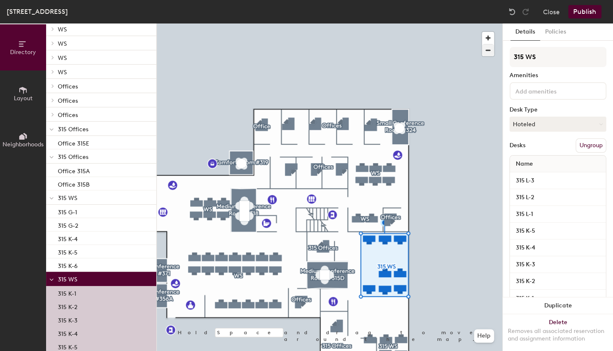 This screenshot has width=613, height=351. What do you see at coordinates (74, 170) in the screenshot?
I see `p: Office 315A` at bounding box center [74, 170].